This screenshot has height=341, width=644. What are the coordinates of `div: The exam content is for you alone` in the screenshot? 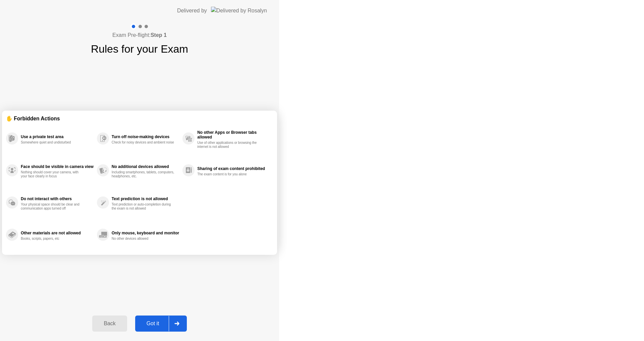 It's located at (229, 174).